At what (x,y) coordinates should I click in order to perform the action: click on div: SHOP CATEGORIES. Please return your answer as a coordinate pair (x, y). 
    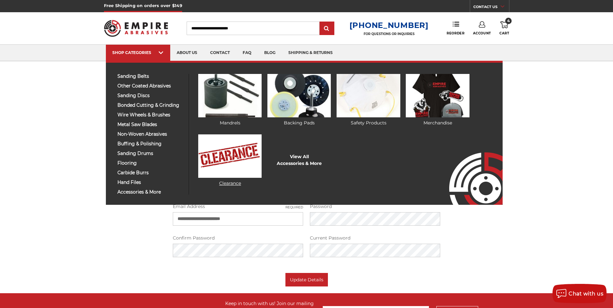
    Looking at the image, I should click on (138, 52).